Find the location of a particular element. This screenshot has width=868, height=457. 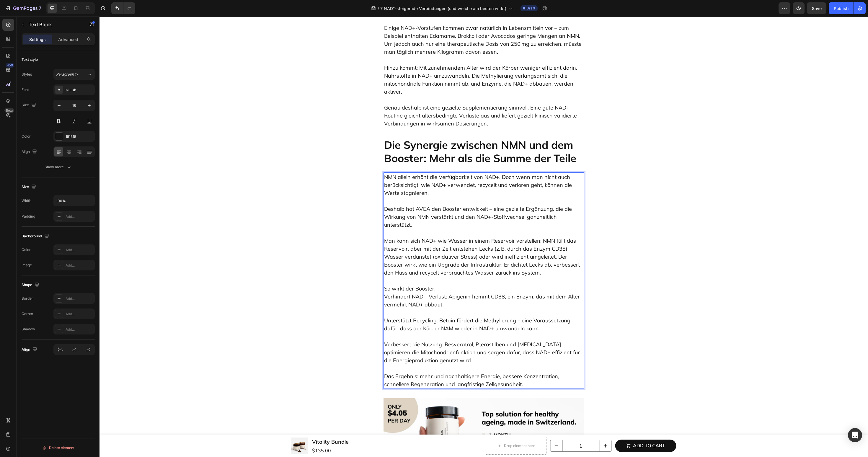

div: Corner is located at coordinates (28, 314).